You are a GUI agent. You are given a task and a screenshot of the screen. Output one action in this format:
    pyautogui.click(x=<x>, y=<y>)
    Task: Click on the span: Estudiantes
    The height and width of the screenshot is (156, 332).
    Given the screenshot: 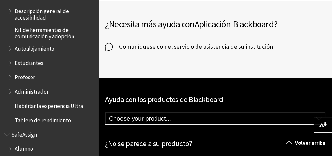 What is the action you would take?
    pyautogui.click(x=29, y=62)
    